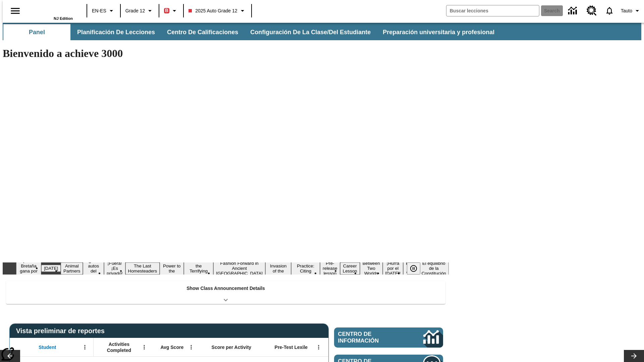 The width and height of the screenshot is (644, 362). What do you see at coordinates (93, 268) in the screenshot?
I see `button: Slide 4 ¿Los autos del futuro?` at bounding box center [93, 268].